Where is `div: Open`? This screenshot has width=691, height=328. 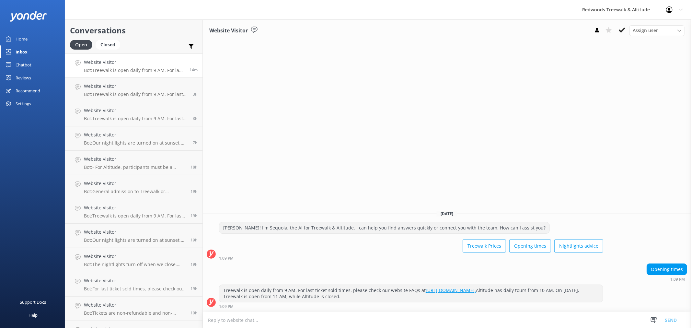
div: Open is located at coordinates (81, 45).